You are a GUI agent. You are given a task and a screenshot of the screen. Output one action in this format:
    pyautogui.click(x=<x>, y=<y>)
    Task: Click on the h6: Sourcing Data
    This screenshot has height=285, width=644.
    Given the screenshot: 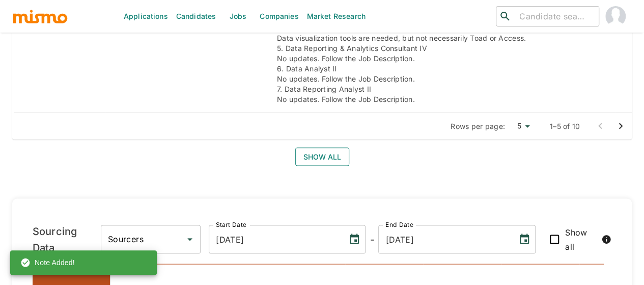 What is the action you would take?
    pyautogui.click(x=67, y=239)
    